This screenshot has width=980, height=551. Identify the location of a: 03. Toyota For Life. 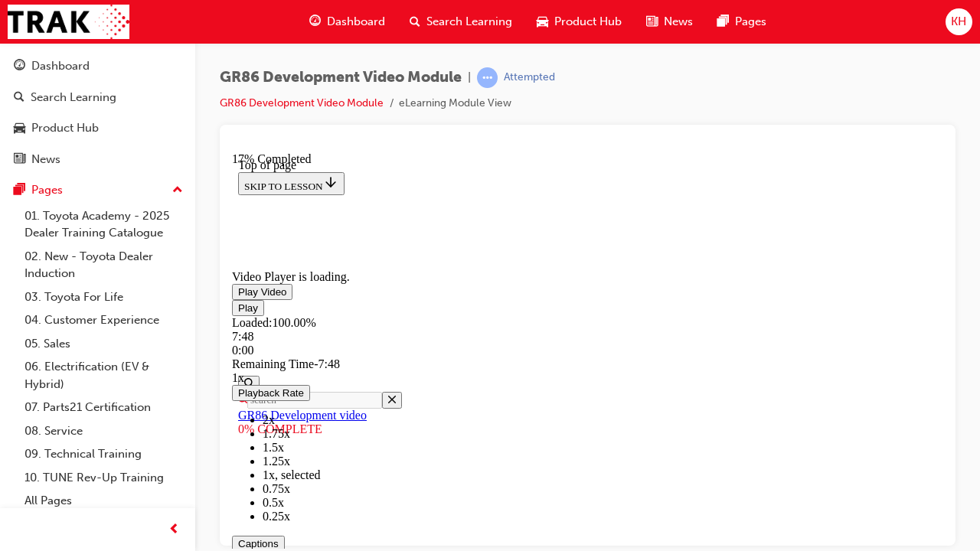
(104, 297).